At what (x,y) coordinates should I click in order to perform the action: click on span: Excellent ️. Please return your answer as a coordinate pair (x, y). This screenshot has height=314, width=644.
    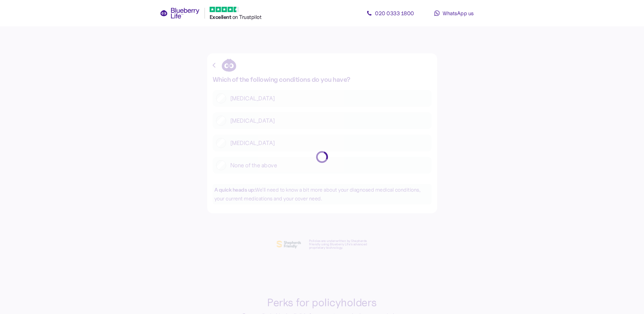
    Looking at the image, I should click on (221, 17).